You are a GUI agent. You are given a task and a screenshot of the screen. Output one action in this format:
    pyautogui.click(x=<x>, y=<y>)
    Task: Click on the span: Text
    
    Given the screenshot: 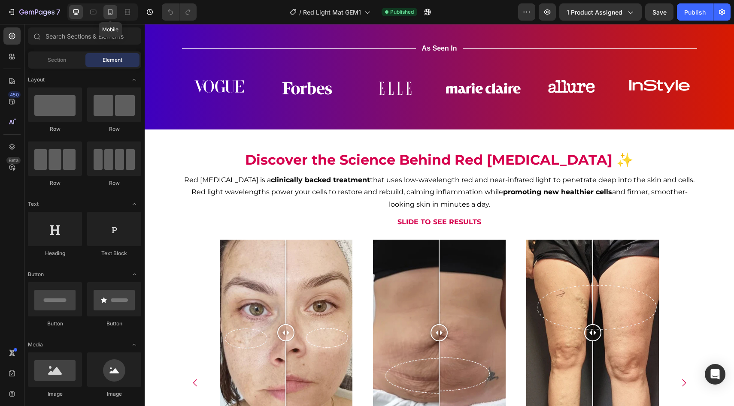 What is the action you would take?
    pyautogui.click(x=33, y=204)
    